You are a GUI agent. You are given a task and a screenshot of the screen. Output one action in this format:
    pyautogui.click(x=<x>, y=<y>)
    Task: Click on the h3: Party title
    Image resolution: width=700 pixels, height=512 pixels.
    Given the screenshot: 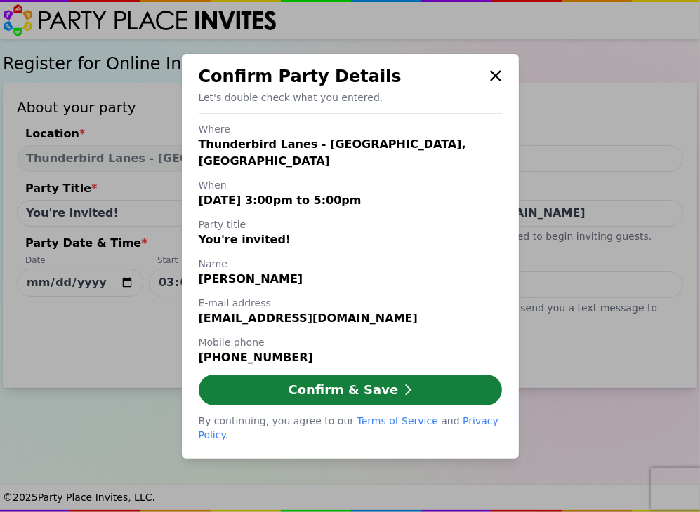 What is the action you would take?
    pyautogui.click(x=350, y=225)
    